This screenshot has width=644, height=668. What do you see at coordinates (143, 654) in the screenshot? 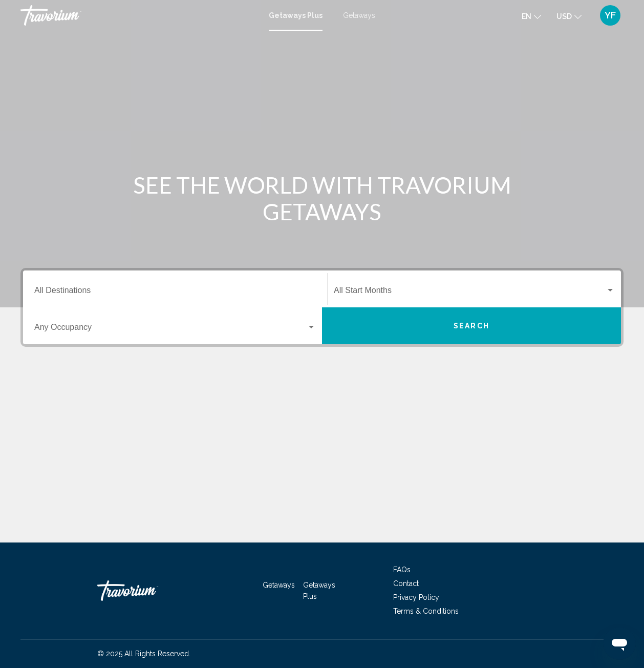
I see `span: © 2025 All Rights Reserved.` at bounding box center [143, 654].